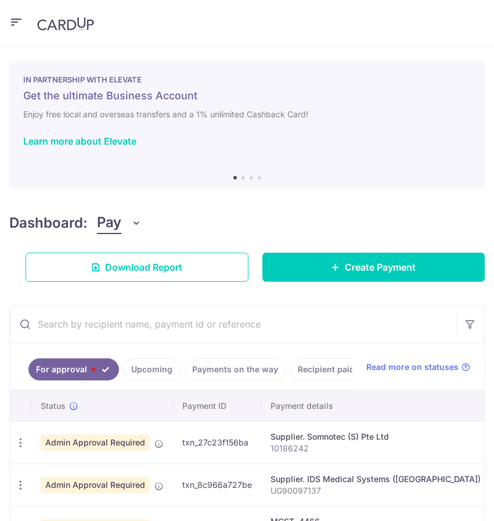 This screenshot has height=521, width=494. I want to click on h5: Get the ultimate Business Account, so click(247, 96).